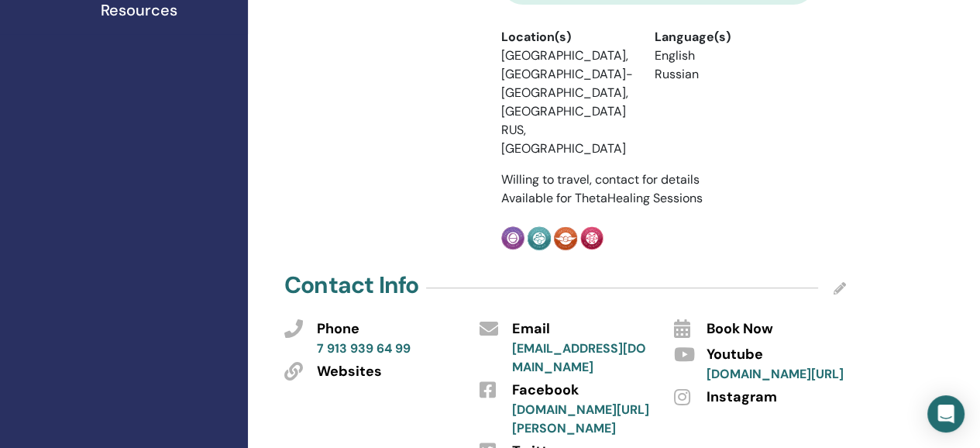  Describe the element at coordinates (741, 398) in the screenshot. I see `span: Instagram` at that location.